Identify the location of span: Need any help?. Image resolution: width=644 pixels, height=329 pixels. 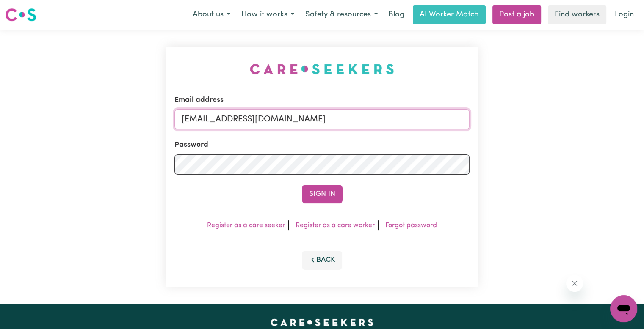
(28, 9).